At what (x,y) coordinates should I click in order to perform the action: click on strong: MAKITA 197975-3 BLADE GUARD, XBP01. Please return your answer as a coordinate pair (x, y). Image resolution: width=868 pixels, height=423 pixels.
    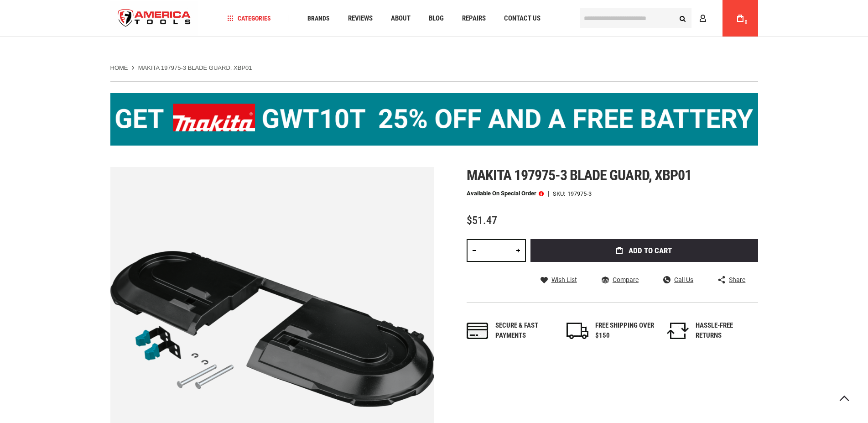
    Looking at the image, I should click on (195, 68).